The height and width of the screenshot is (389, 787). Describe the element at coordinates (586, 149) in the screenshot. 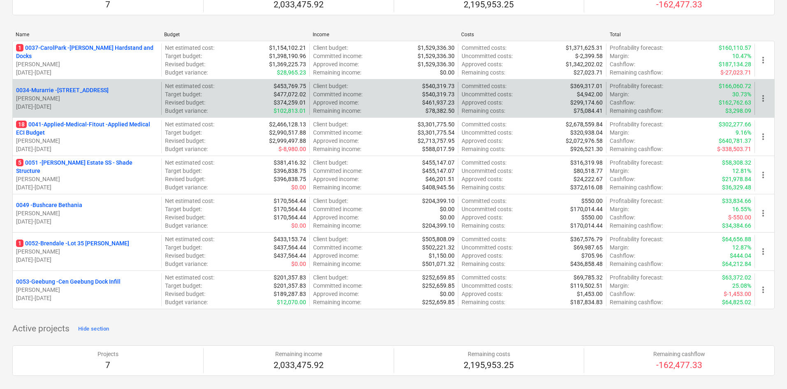

I see `p: $926,521.30` at that location.